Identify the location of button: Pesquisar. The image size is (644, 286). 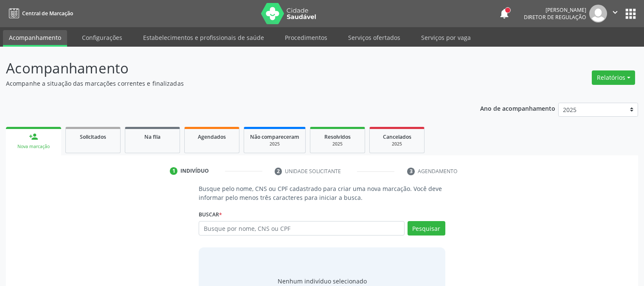
(426, 228).